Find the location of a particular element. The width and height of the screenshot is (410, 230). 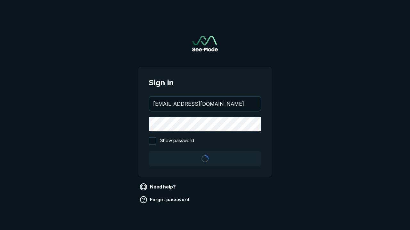

a: Need help? is located at coordinates (158, 187).